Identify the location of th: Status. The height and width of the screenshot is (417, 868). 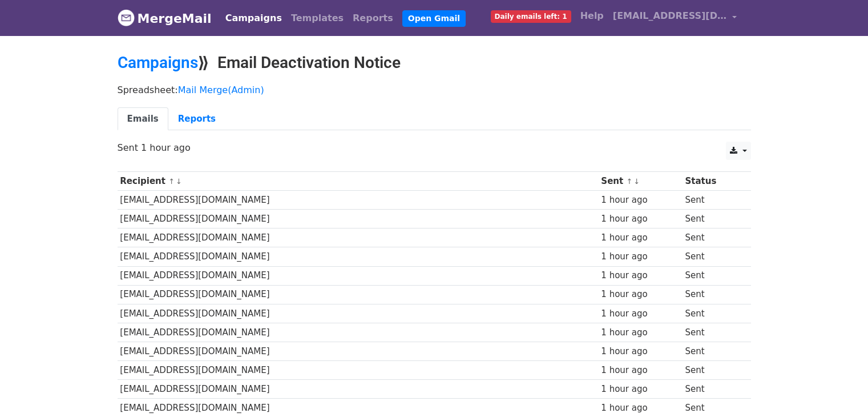
(712, 181).